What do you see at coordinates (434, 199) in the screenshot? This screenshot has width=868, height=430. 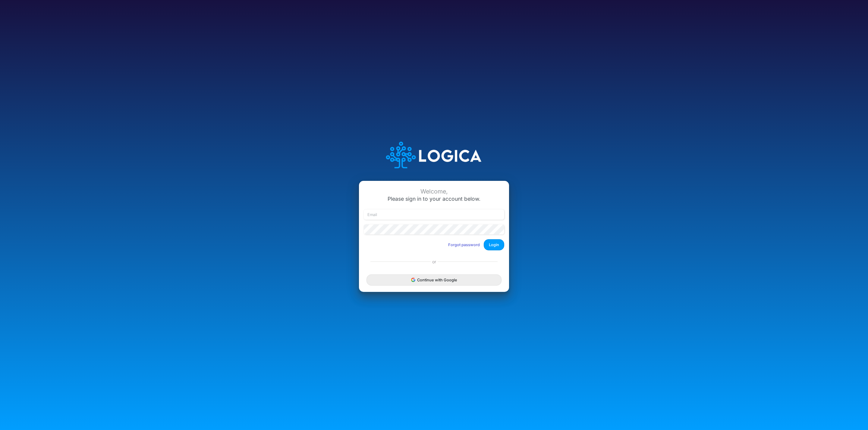 I see `span: Please sign in to your account below.` at bounding box center [434, 199].